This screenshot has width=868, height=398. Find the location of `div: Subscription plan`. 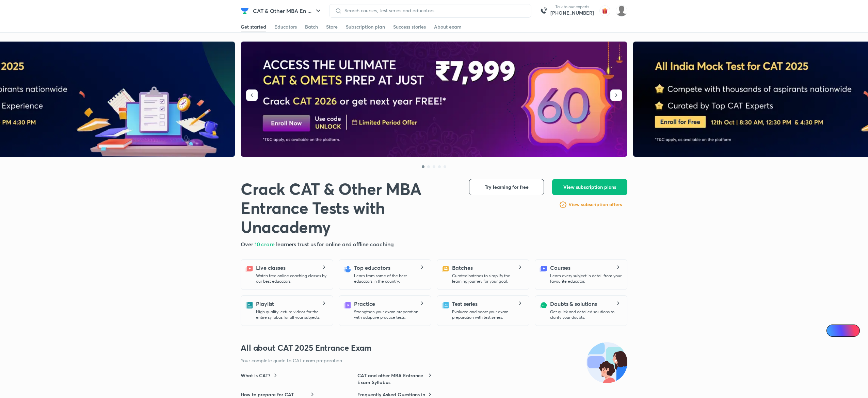

div: Subscription plan is located at coordinates (365, 27).